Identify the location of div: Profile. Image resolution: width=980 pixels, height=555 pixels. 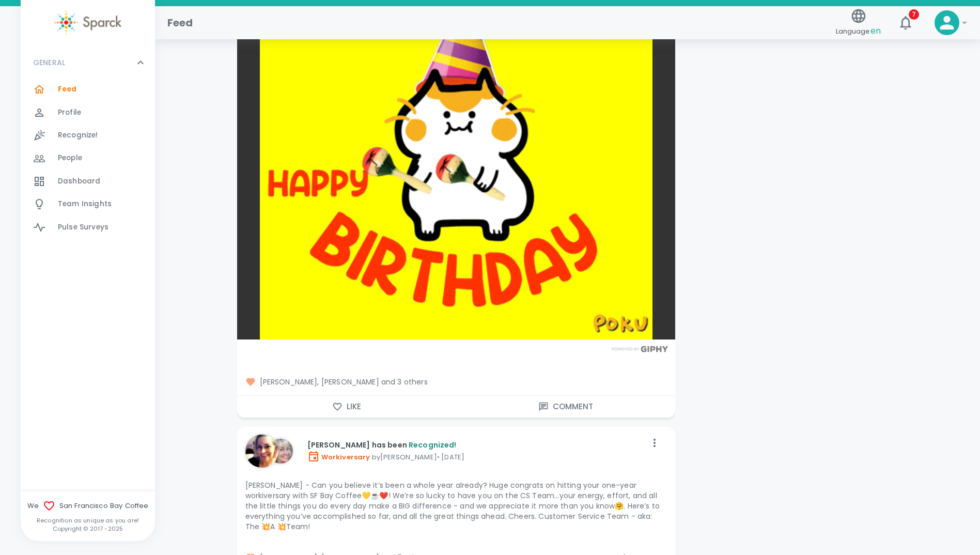
(88, 113).